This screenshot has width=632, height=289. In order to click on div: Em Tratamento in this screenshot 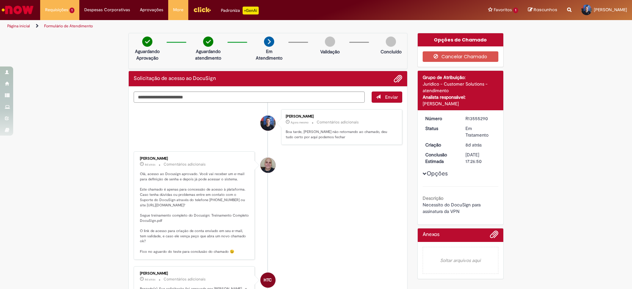, I will do `click(481, 132)`.